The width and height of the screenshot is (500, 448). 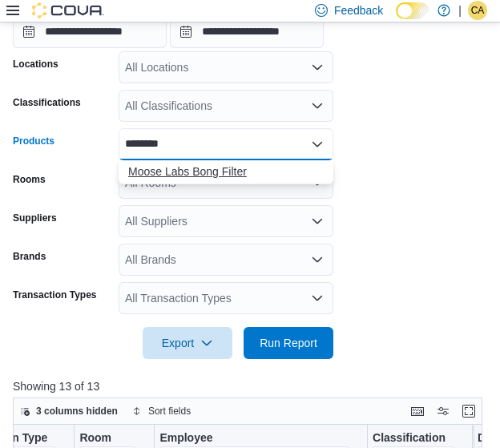 What do you see at coordinates (69, 411) in the screenshot?
I see `button: 3 columns hidden` at bounding box center [69, 411].